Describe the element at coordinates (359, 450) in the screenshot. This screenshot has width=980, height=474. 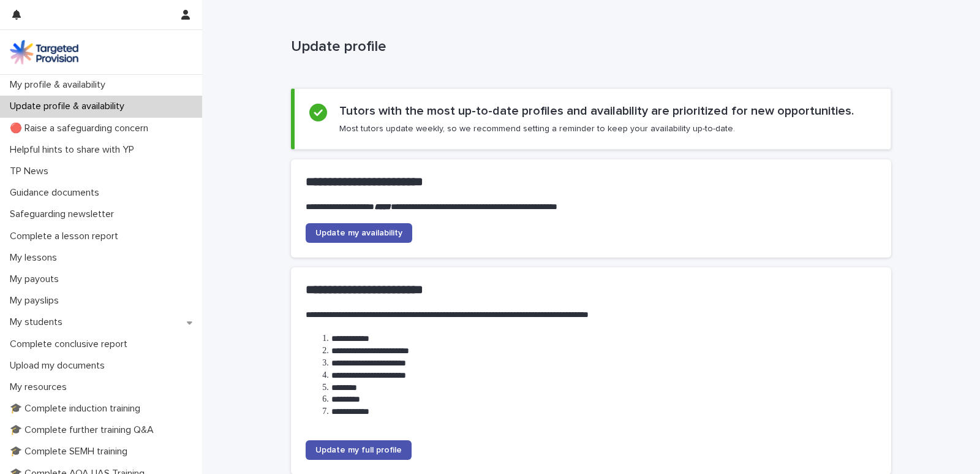
I see `a: Update my full profile` at that location.